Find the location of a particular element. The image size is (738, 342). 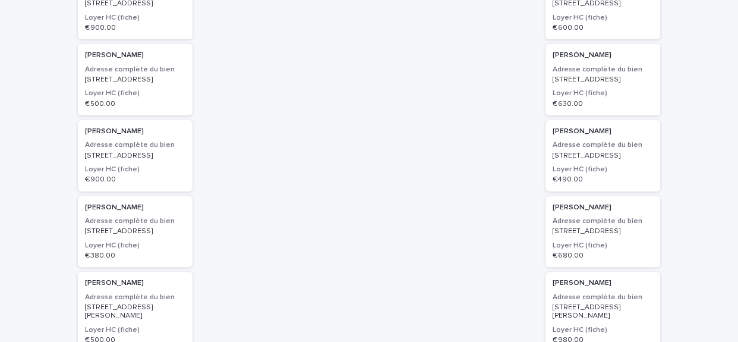

p: € 380.00 is located at coordinates (135, 256).